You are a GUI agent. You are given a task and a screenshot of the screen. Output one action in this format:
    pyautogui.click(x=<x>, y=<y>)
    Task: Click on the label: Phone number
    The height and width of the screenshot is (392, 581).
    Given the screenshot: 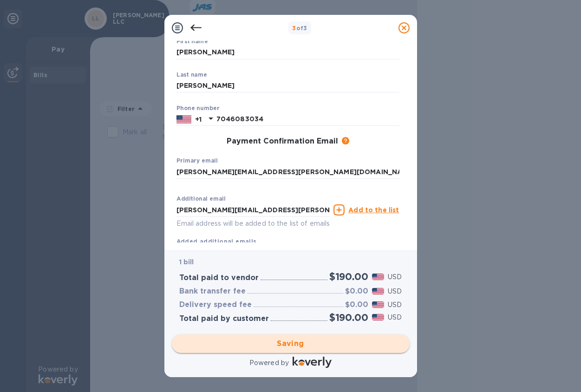 What is the action you would take?
    pyautogui.click(x=198, y=108)
    